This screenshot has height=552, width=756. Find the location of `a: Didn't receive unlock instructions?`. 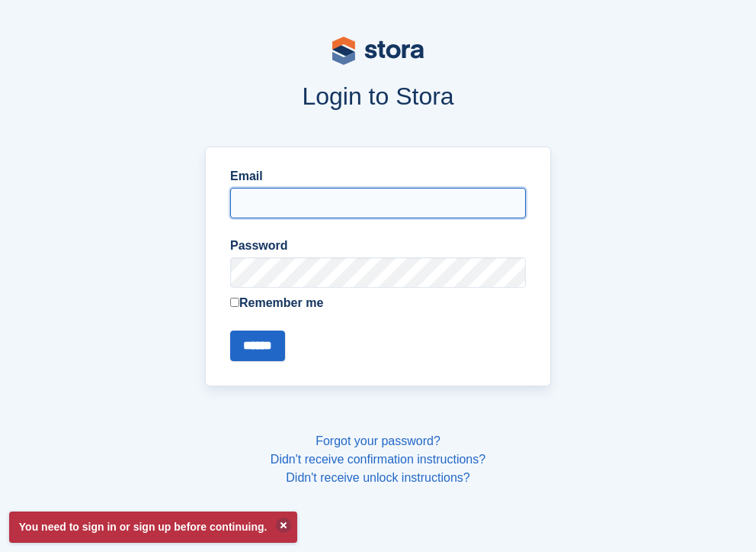

a: Didn't receive unlock instructions? is located at coordinates (377, 477).